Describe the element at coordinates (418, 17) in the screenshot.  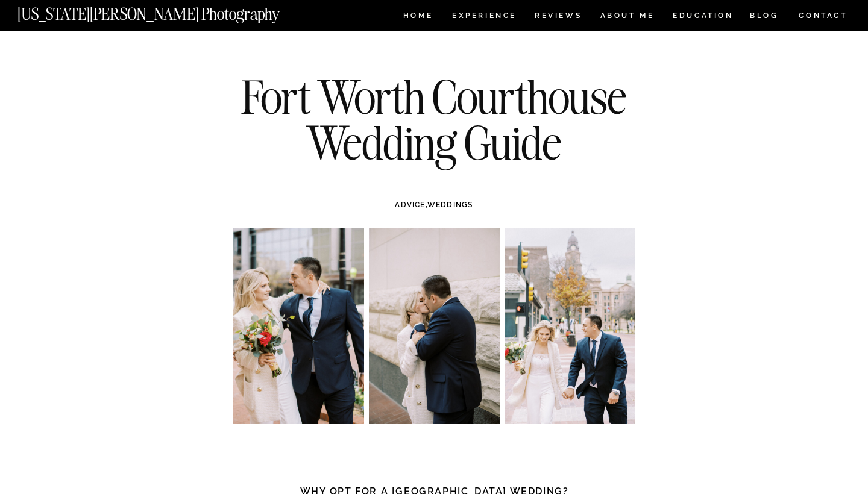
I see `nav: HOME` at that location.